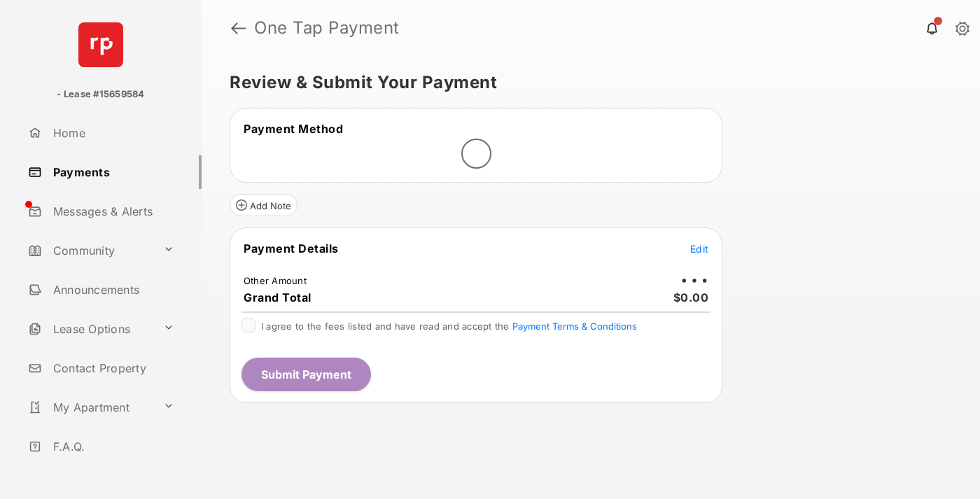  Describe the element at coordinates (449, 326) in the screenshot. I see `span: I agree to the fees listed and have read and accept the` at that location.